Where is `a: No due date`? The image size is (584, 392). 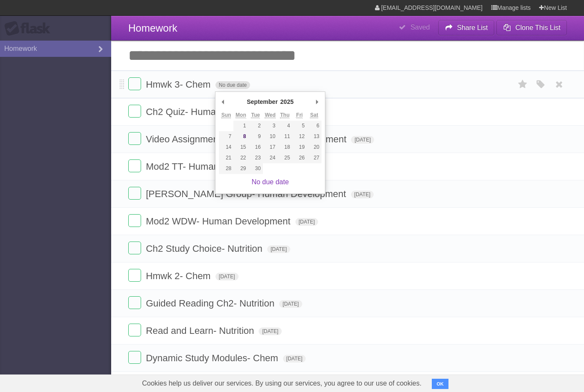 a: No due date is located at coordinates (270, 182).